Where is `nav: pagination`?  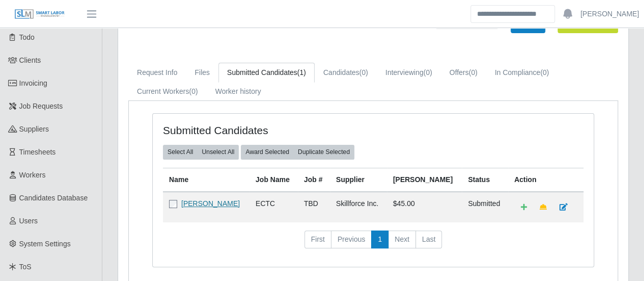 nav: pagination is located at coordinates (373, 244).